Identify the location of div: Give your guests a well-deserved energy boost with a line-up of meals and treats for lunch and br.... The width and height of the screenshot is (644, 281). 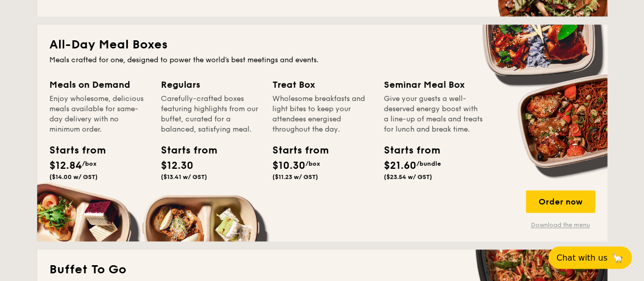
(433, 114).